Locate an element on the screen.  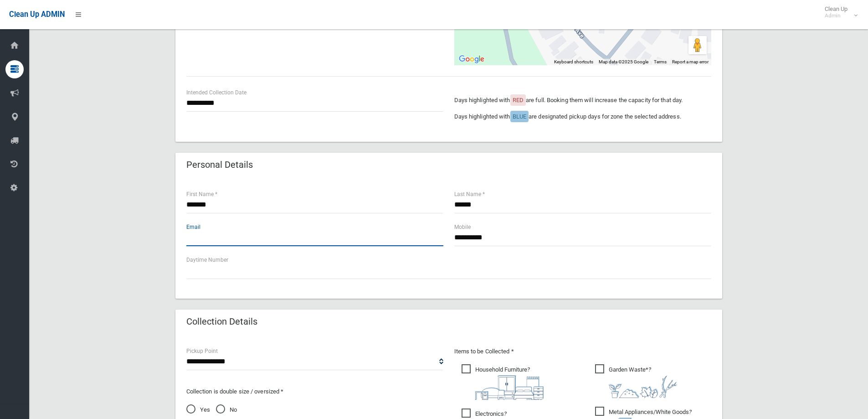
a: Terms (opens in new tab) is located at coordinates (661, 62).